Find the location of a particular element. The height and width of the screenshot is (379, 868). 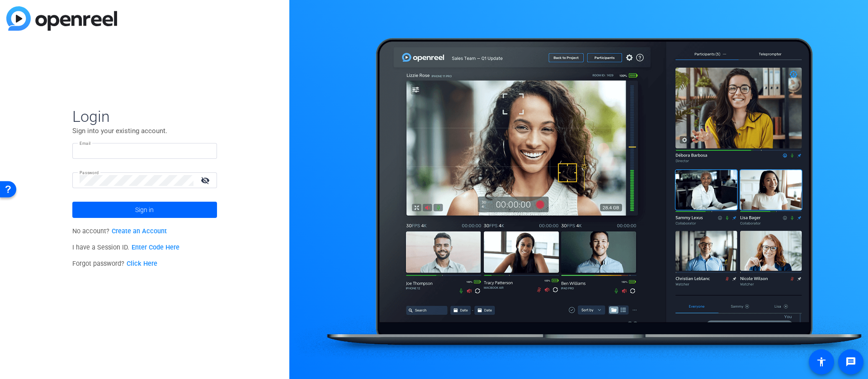

mat-icon: visibility_off is located at coordinates (206, 180).